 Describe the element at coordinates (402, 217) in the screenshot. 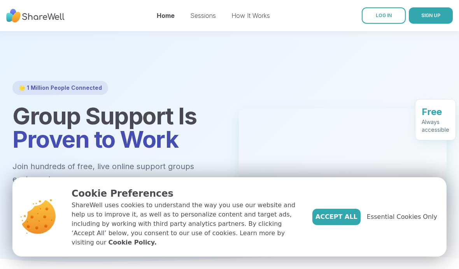

I see `span: Essential Cookies Only` at that location.